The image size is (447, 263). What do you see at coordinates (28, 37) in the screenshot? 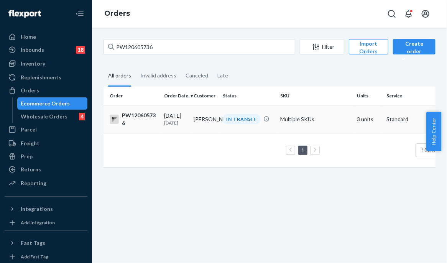
I see `div: Home` at bounding box center [28, 37].